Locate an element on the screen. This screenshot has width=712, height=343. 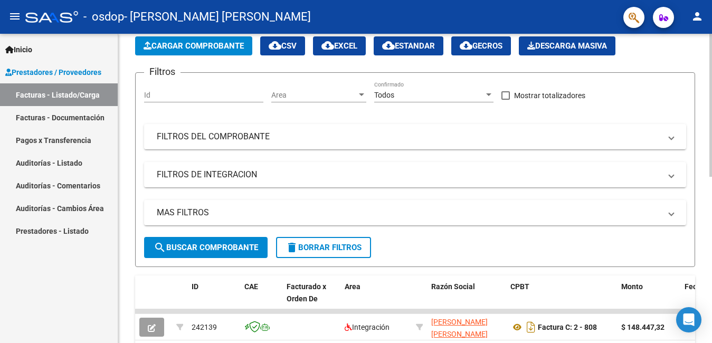
strong: Factura C: 2 - 808 is located at coordinates (567, 327).